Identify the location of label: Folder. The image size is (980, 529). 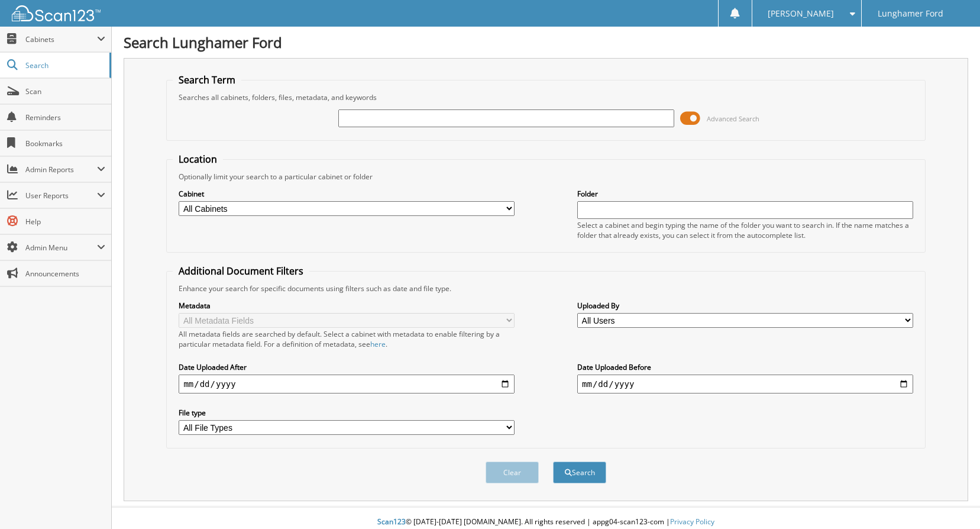
(745, 193).